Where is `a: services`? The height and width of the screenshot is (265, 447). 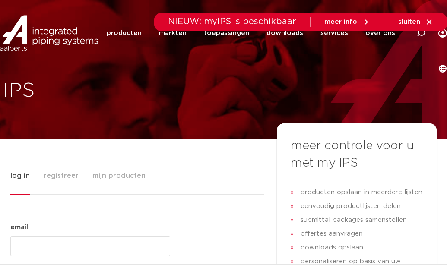
a: services is located at coordinates (334, 33).